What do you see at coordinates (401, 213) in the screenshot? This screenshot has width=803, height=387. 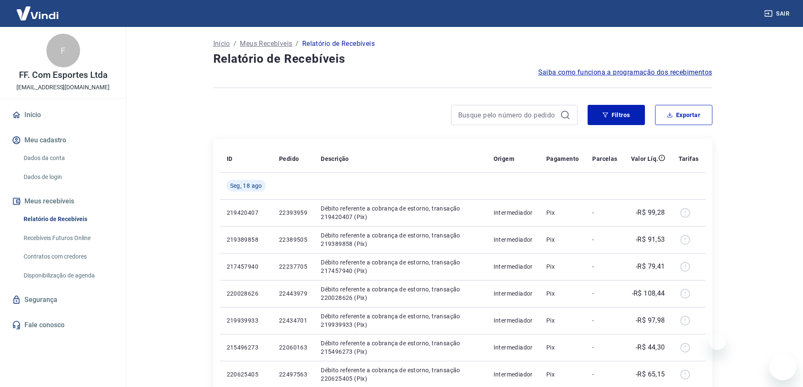 I see `p: Débito referente a cobrança de estorno, transação 219420407 (Pix)` at bounding box center [401, 213].